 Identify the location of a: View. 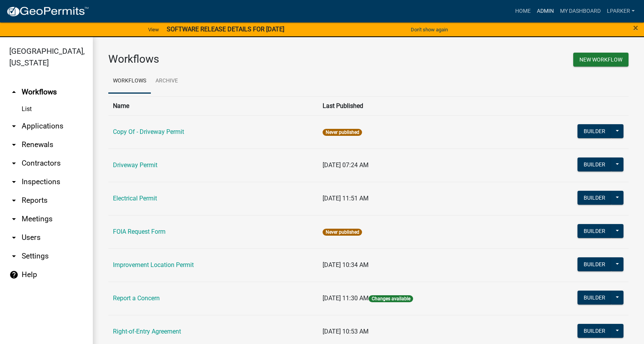
(154, 29).